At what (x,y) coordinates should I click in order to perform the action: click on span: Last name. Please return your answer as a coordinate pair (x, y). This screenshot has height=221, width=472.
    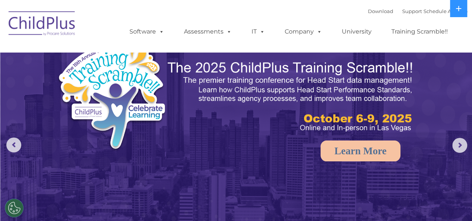
    Looking at the image, I should click on (115, 52).